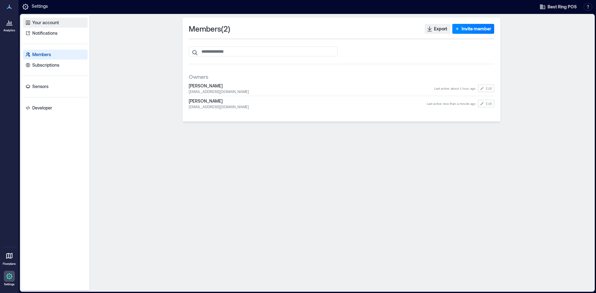 The width and height of the screenshot is (596, 293). I want to click on span: Last active : about 1 hour ago, so click(455, 88).